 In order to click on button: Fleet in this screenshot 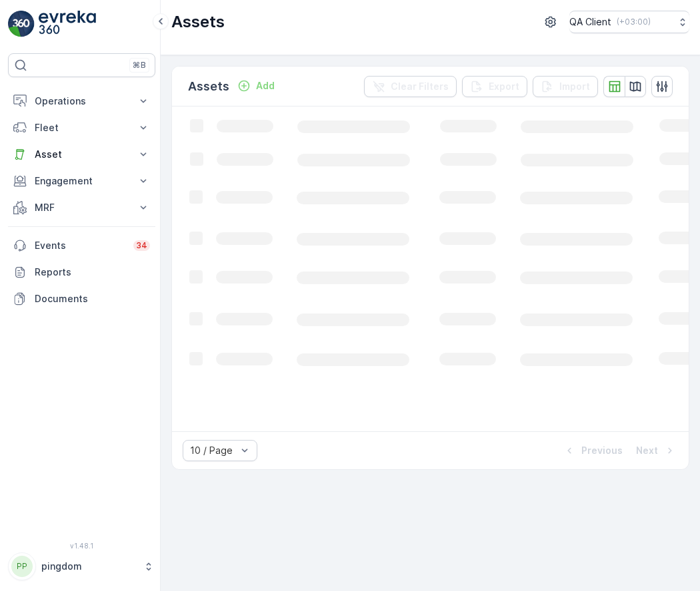, I will do `click(81, 128)`.